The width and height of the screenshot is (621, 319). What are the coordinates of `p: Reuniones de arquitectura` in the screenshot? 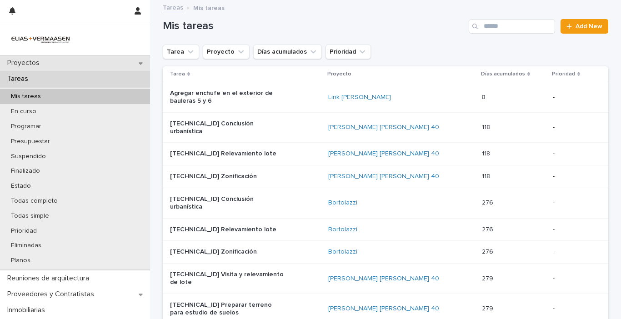 It's located at (50, 278).